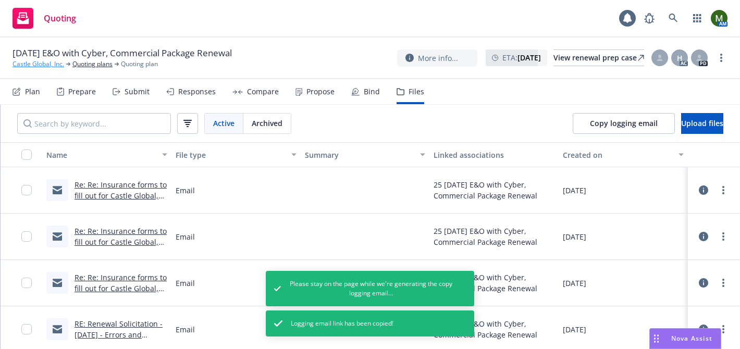 The image size is (740, 349). I want to click on div: Summary, so click(360, 155).